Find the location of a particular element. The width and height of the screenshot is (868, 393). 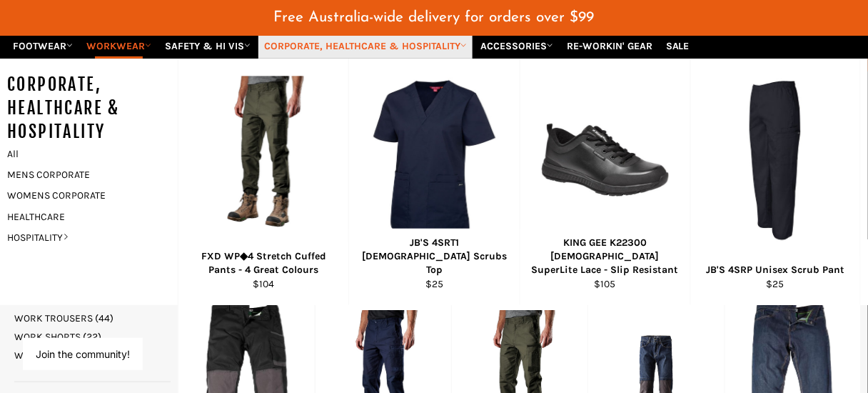

div: $105 is located at coordinates (604, 283).